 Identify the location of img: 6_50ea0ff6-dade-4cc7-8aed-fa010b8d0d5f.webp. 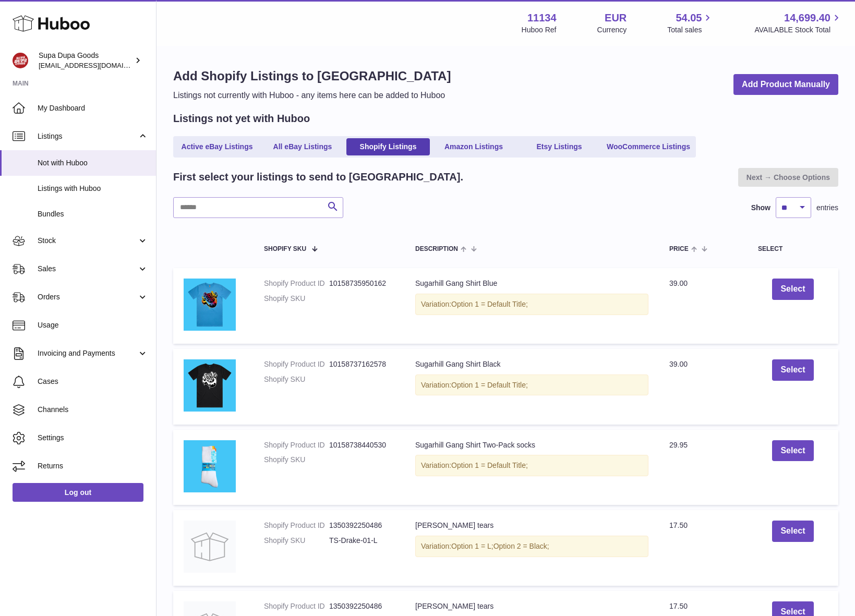
(210, 386).